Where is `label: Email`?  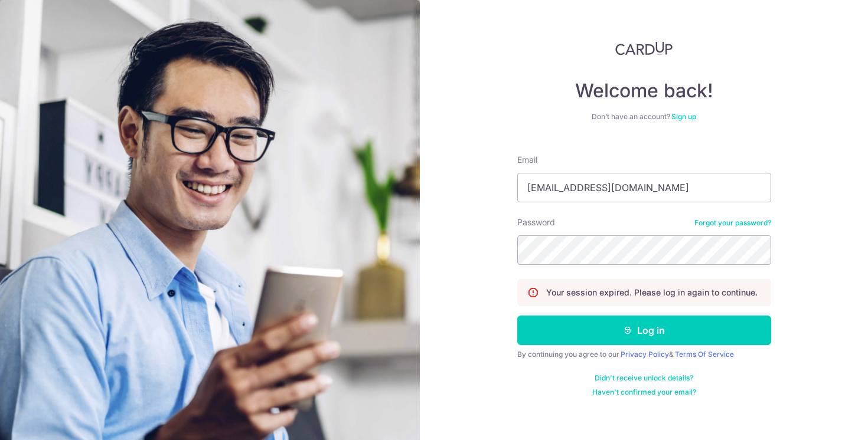
label: Email is located at coordinates (527, 160).